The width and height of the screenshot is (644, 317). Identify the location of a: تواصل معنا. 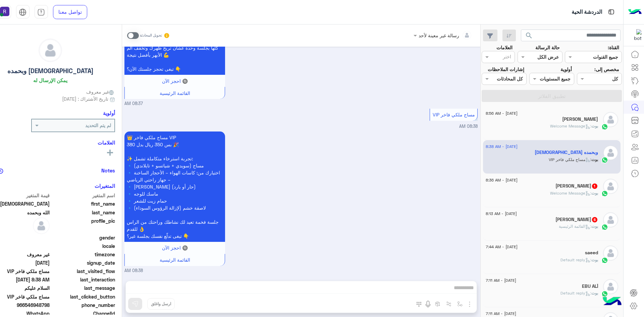
(70, 12).